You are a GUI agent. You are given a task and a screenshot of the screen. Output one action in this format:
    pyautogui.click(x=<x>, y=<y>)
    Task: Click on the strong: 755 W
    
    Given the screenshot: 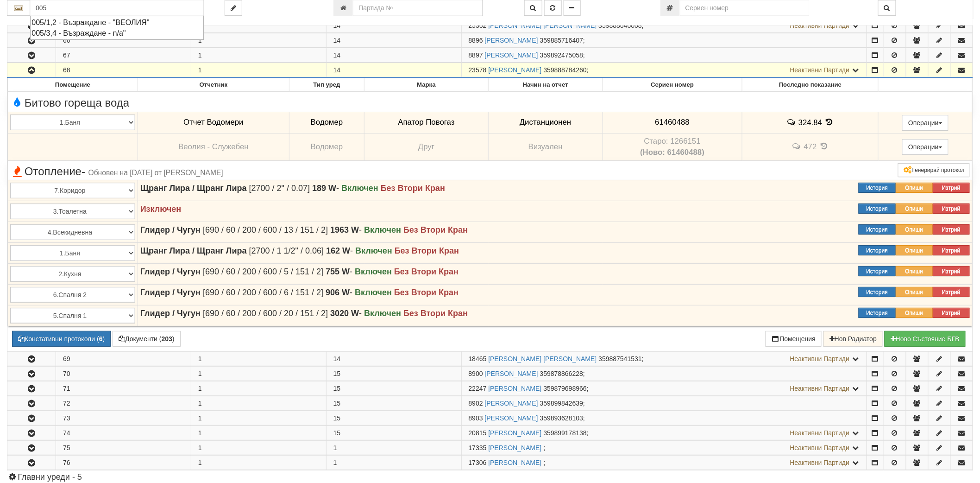 What is the action you would take?
    pyautogui.click(x=338, y=272)
    